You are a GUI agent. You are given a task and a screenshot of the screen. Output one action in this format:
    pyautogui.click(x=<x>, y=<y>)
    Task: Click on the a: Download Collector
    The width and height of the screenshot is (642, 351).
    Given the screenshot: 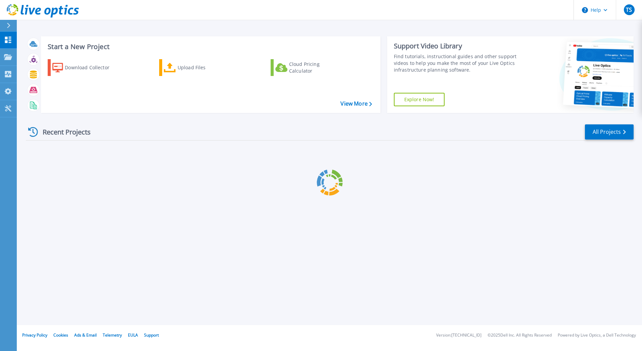 What is the action you would take?
    pyautogui.click(x=85, y=68)
    